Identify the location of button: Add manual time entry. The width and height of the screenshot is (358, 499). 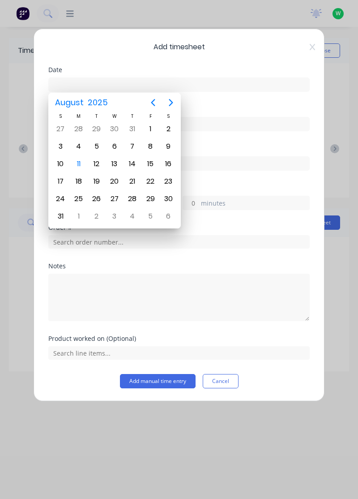
(158, 381).